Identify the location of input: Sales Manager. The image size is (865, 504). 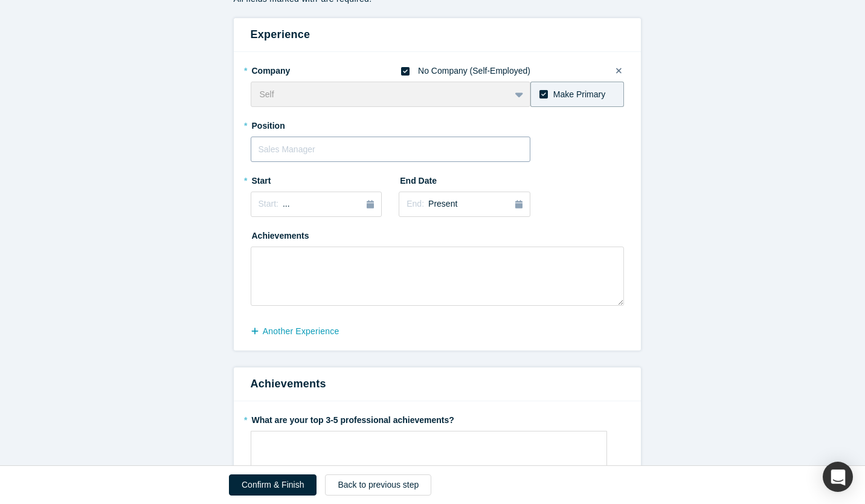
(391, 149).